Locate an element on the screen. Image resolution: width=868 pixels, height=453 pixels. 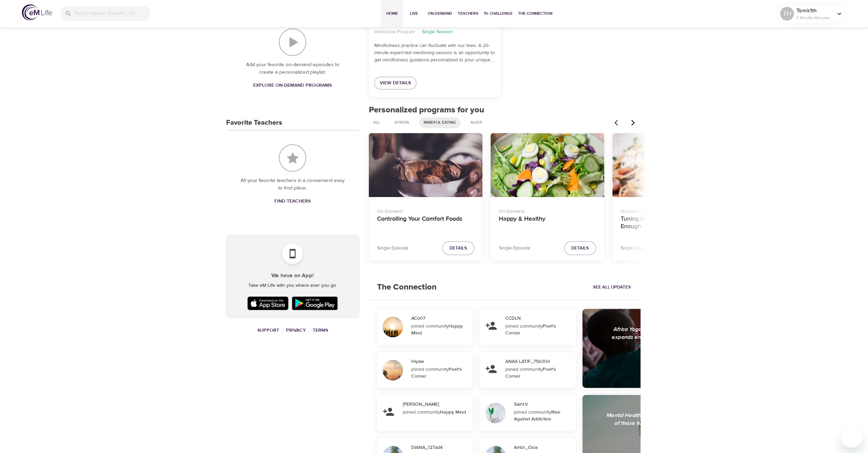
p: Mindfulness practice can fluctuate with our lives. A 20-minute expert-led mentoring session is an... is located at coordinates (434, 53).